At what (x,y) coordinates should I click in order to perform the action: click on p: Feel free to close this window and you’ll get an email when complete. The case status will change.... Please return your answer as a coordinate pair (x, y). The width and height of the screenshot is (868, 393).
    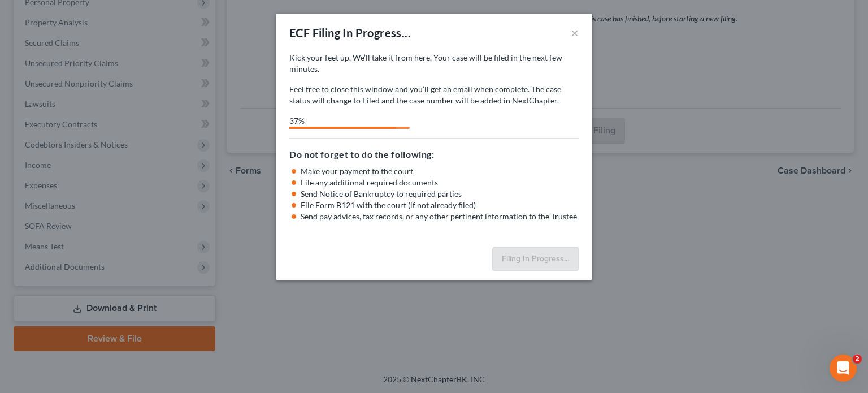
    Looking at the image, I should click on (434, 95).